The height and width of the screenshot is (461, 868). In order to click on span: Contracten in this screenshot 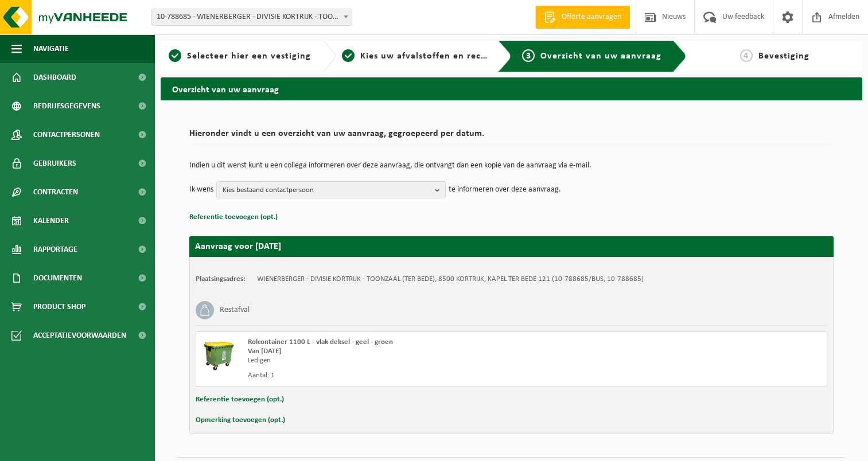, I will do `click(55, 192)`.